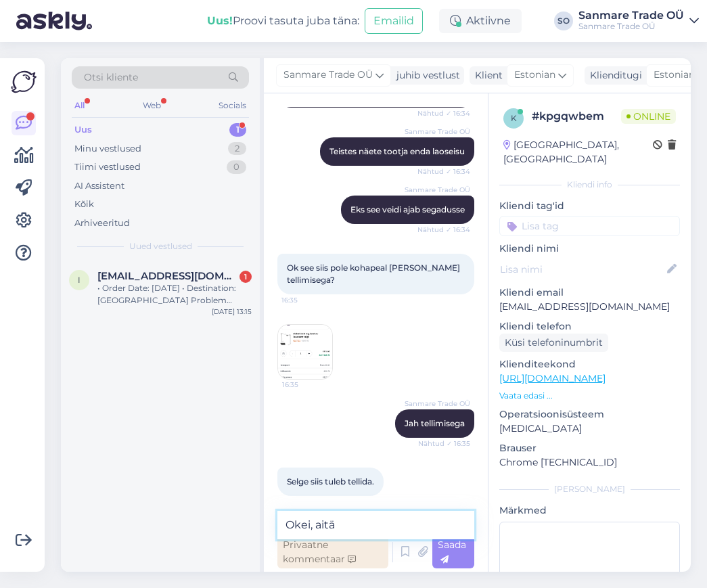 The width and height of the screenshot is (707, 588). What do you see at coordinates (307, 501) in the screenshot?
I see `span: 16:36` at bounding box center [307, 501].